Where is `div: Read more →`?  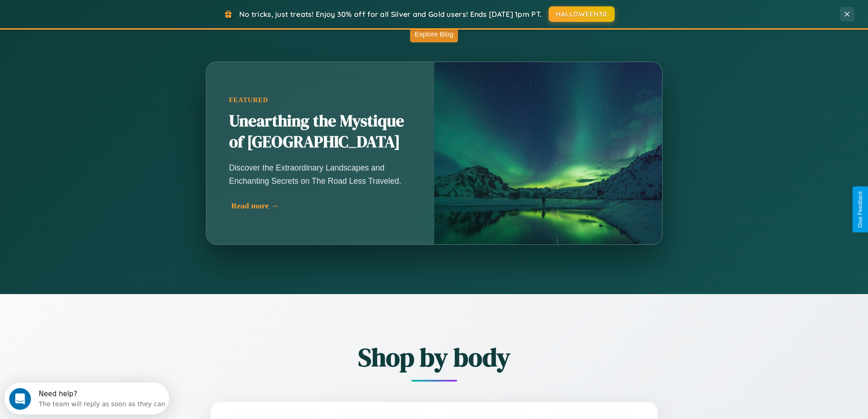
div: Read more → is located at coordinates (323, 206).